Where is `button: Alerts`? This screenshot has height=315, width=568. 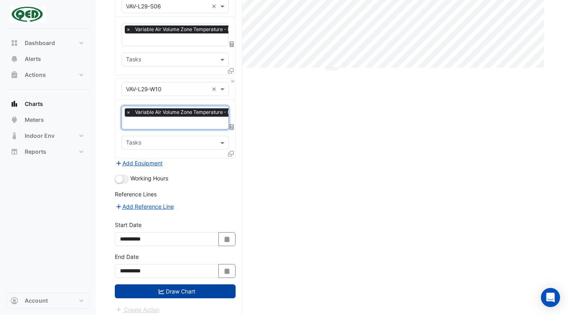
button: Alerts is located at coordinates (48, 59).